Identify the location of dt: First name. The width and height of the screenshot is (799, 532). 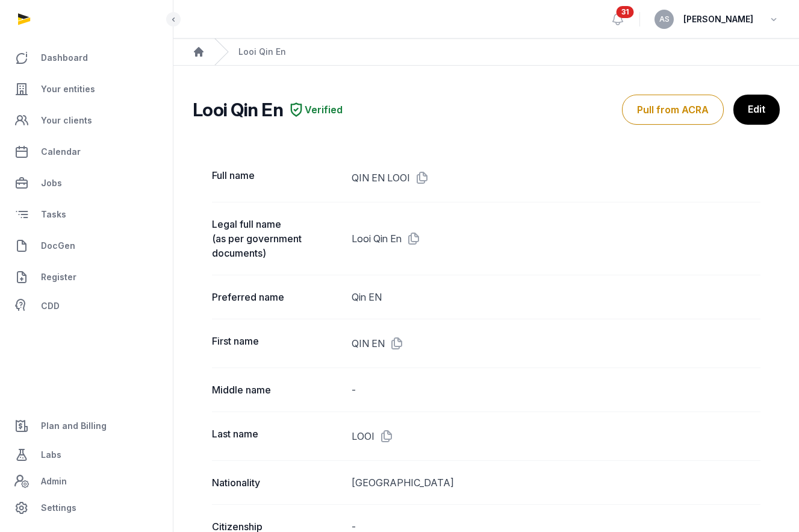
(277, 343).